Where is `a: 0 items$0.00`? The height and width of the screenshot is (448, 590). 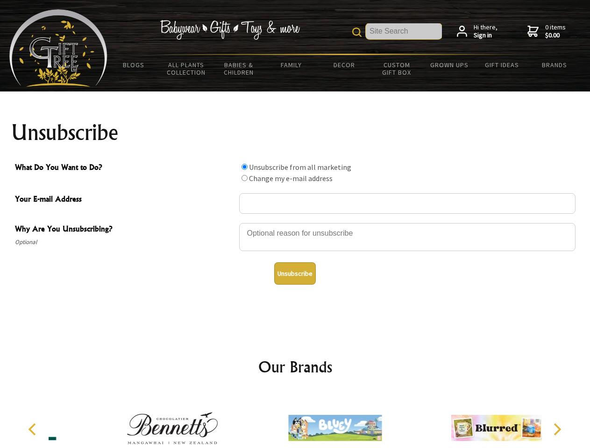 a: 0 items$0.00 is located at coordinates (546, 31).